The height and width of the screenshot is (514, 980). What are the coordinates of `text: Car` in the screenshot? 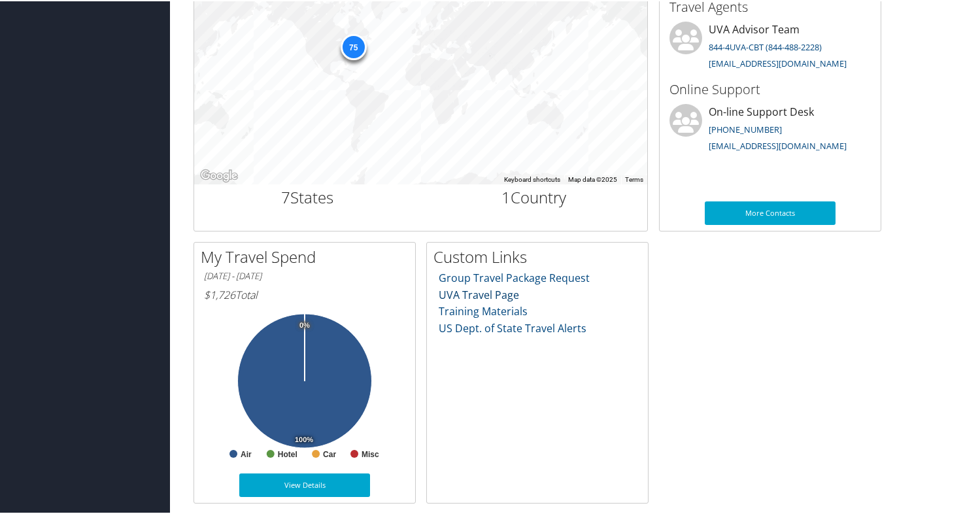 It's located at (330, 453).